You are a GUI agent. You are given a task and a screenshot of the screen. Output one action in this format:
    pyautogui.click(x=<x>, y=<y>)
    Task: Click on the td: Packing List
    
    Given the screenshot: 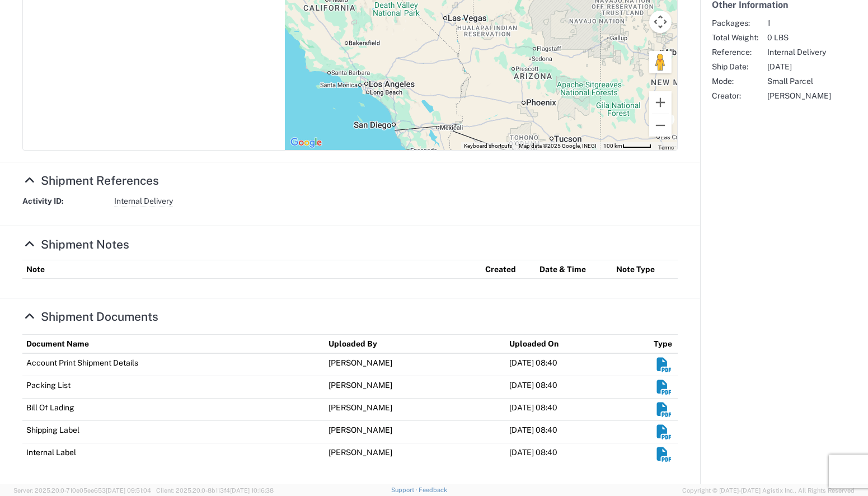 What is the action you would take?
    pyautogui.click(x=173, y=387)
    